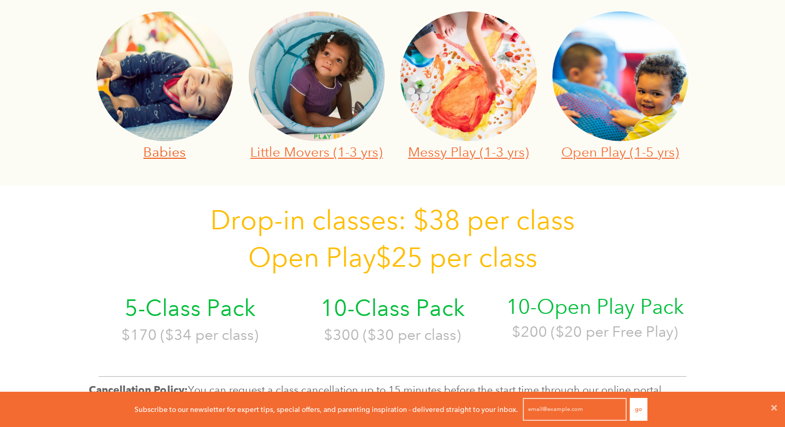 The width and height of the screenshot is (785, 427). What do you see at coordinates (326, 409) in the screenshot?
I see `p: Subscribe to our newsletter for expert tips, special offers, and parenting inspiration - delivere...` at bounding box center [326, 409].